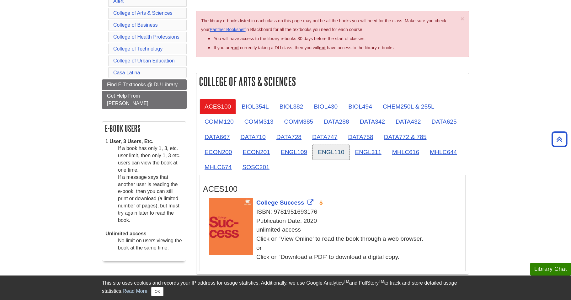 The height and width of the screenshot is (300, 571). What do you see at coordinates (322, 48) in the screenshot?
I see `u: not` at bounding box center [322, 48].